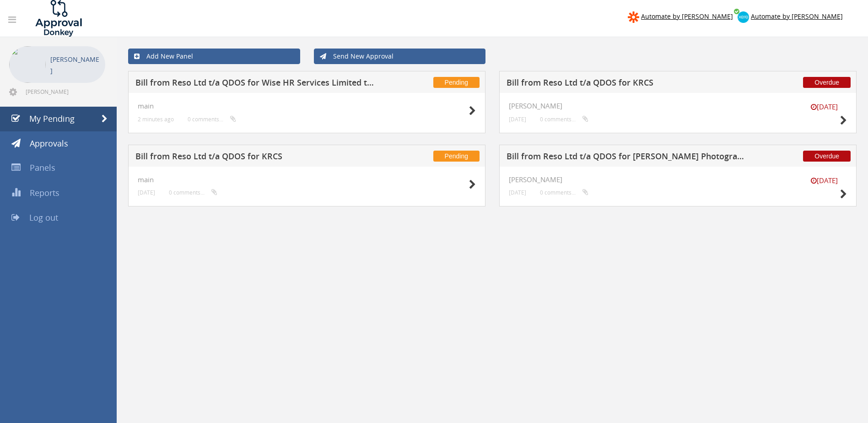 The image size is (868, 423). Describe the element at coordinates (49, 143) in the screenshot. I see `span: Approvals` at that location.